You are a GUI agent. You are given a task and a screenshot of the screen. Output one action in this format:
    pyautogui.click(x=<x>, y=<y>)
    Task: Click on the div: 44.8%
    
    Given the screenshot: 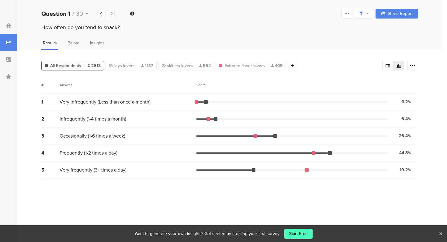 What is the action you would take?
    pyautogui.click(x=405, y=153)
    